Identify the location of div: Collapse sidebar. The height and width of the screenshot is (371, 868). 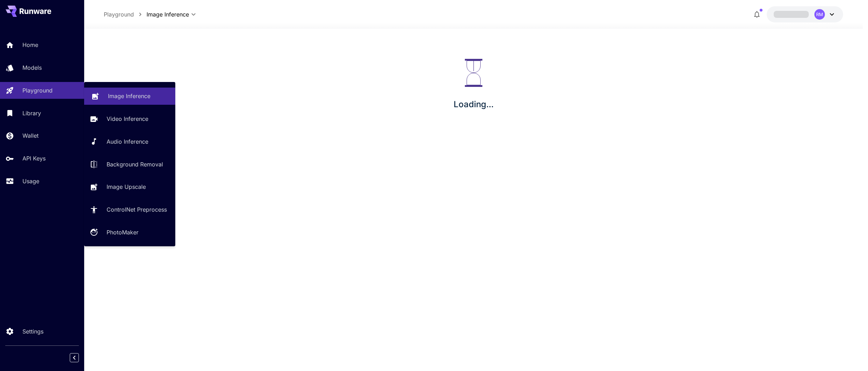
(79, 357).